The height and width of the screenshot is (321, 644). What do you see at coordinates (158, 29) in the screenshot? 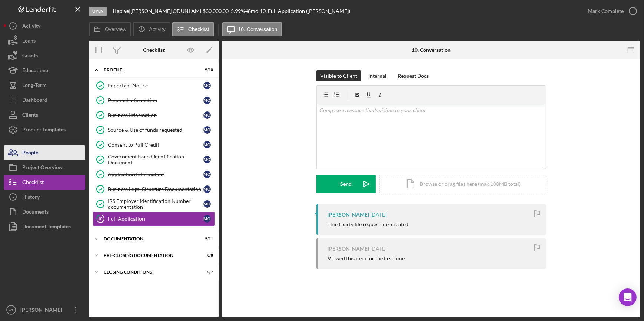
I see `label: Activity` at bounding box center [158, 29].